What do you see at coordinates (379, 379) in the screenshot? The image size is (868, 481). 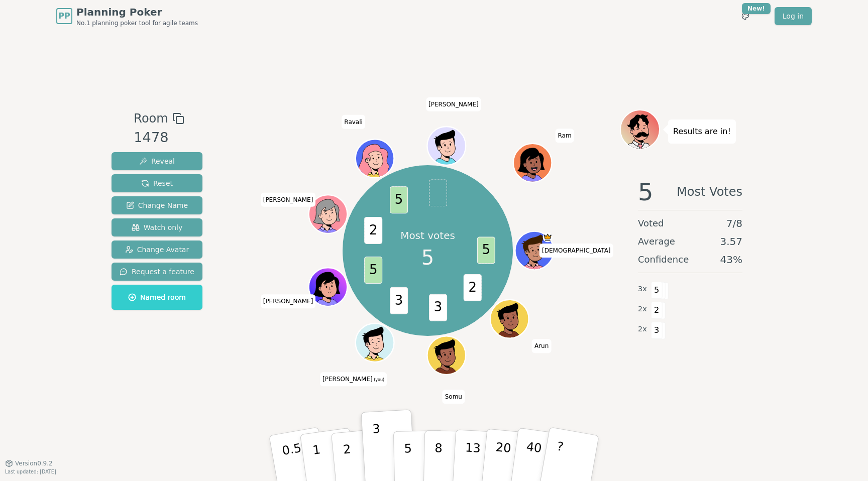 I see `span: (you)` at bounding box center [379, 379].